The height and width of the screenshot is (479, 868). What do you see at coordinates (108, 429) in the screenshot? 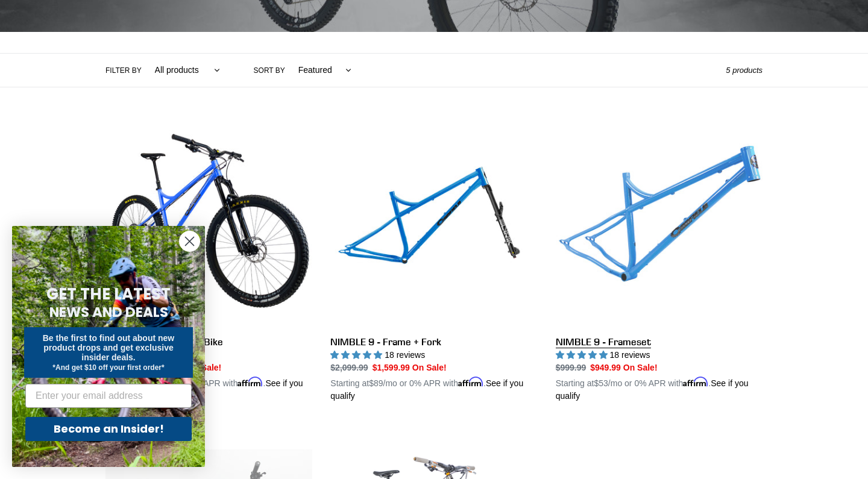
I see `button: Become an Insider!` at bounding box center [108, 429].